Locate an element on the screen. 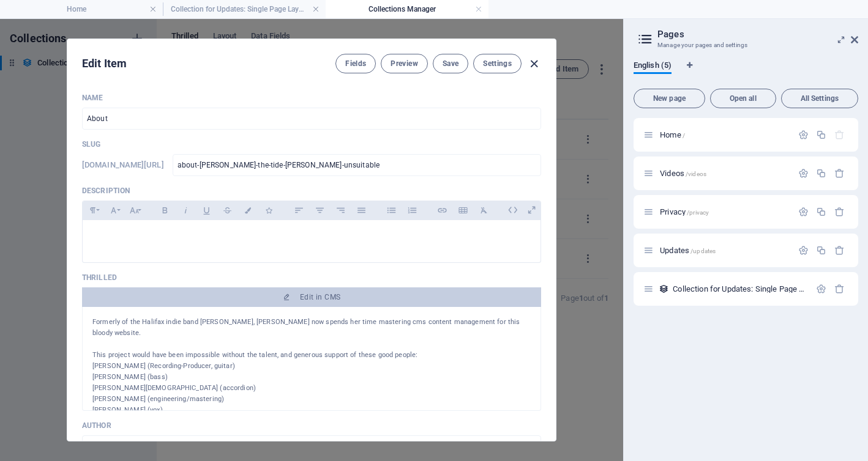 This screenshot has height=461, width=868. div: Home/ is located at coordinates (724, 135).